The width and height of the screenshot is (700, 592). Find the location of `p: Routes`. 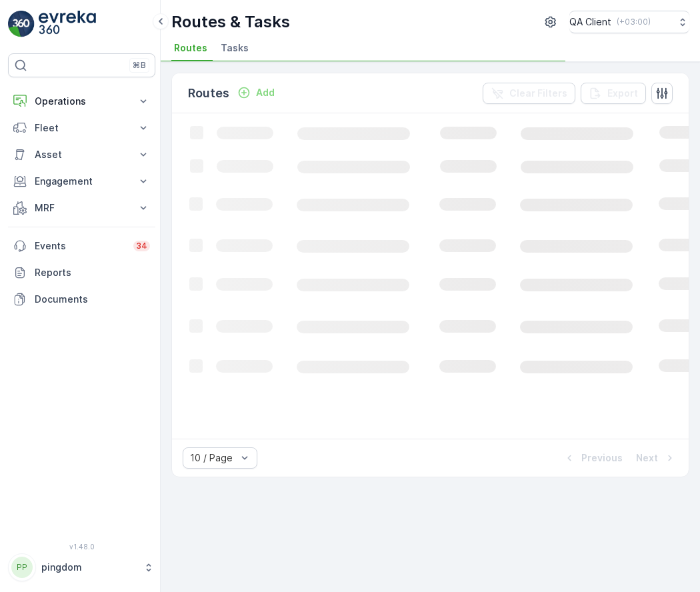

p: Routes is located at coordinates (209, 93).